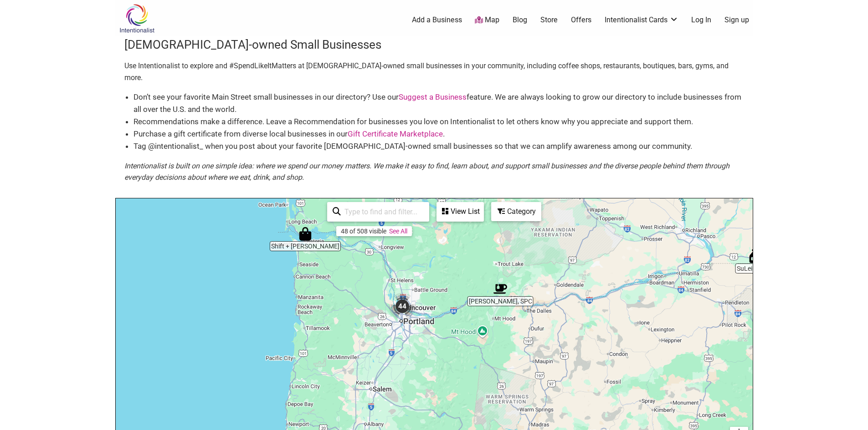 Image resolution: width=868 pixels, height=430 pixels. I want to click on a: Log In, so click(701, 20).